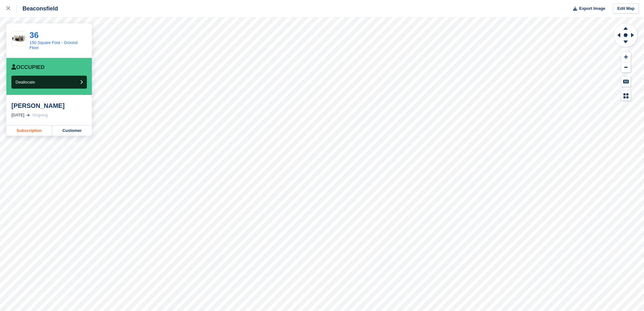 This screenshot has width=644, height=311. What do you see at coordinates (626, 8) in the screenshot?
I see `a: Edit Map` at bounding box center [626, 8].